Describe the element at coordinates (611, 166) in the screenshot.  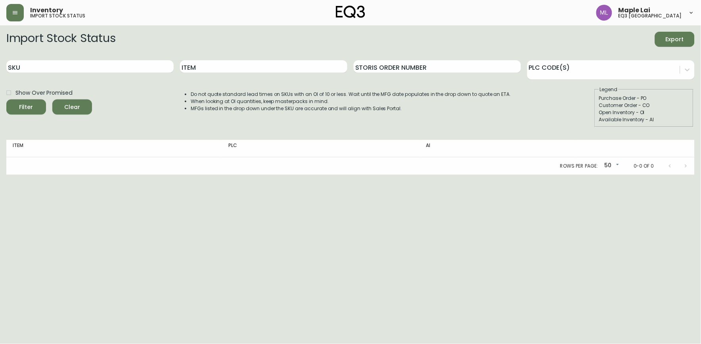
I see `div: 50` at that location.